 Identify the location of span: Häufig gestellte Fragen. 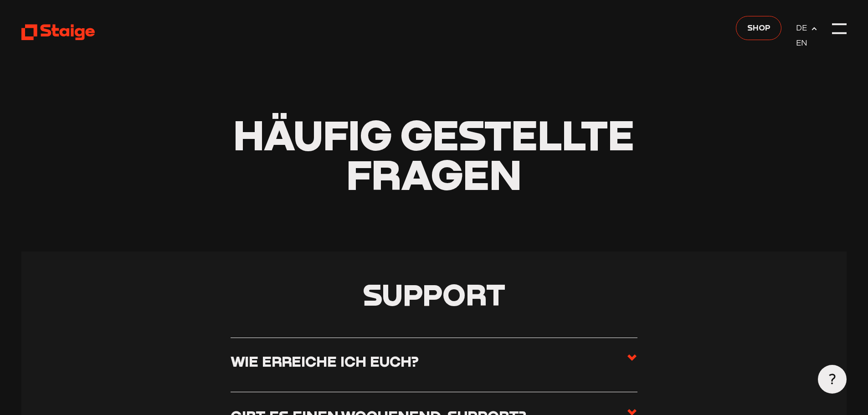
(434, 154).